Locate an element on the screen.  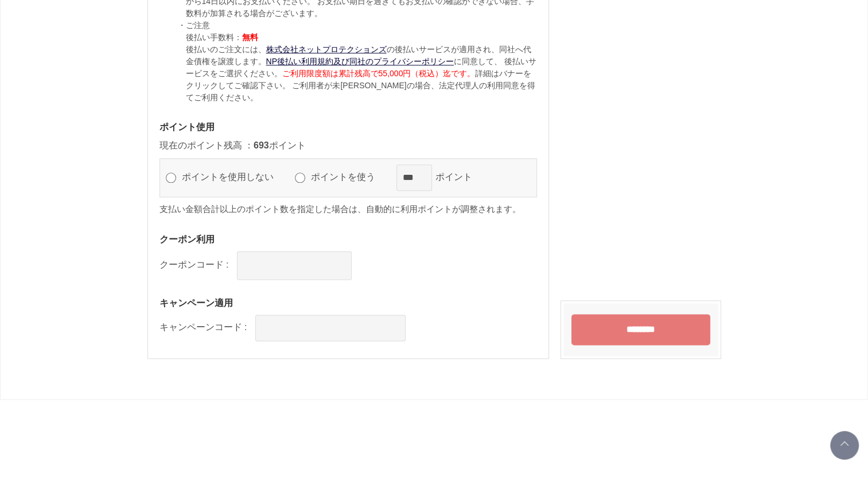
span: ご利用限度額は累計残高で55,000円（税込）迄です。 is located at coordinates (379, 73).